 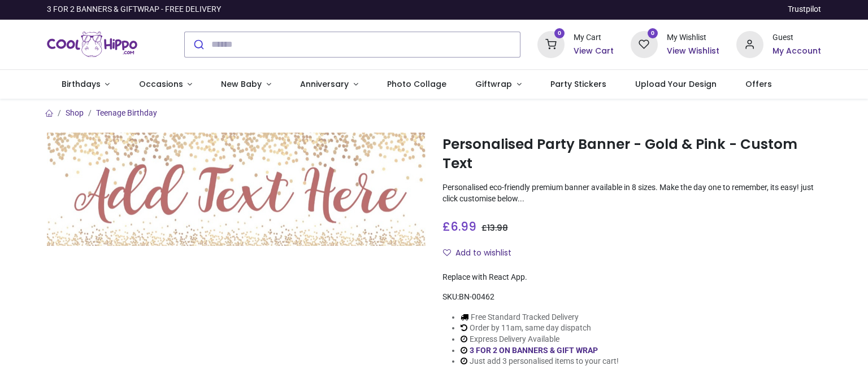 What do you see at coordinates (631, 278) in the screenshot?
I see `div: Replace with React App.` at bounding box center [631, 278].